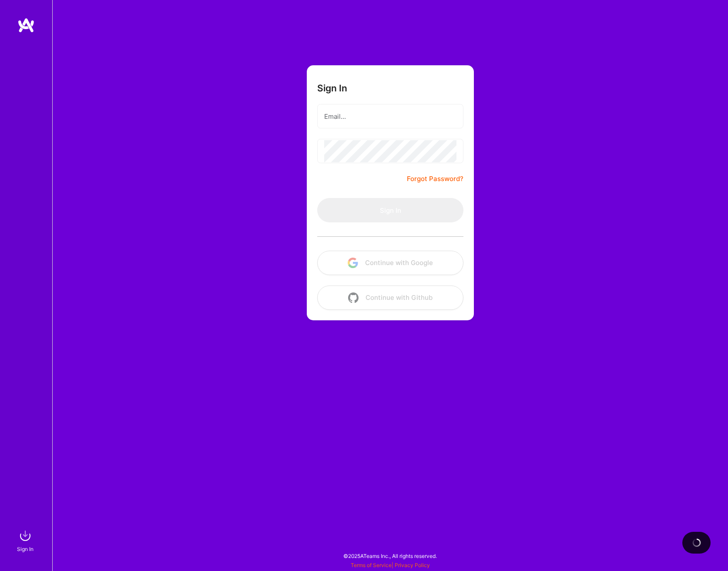 Image resolution: width=728 pixels, height=571 pixels. Describe the element at coordinates (390, 211) in the screenshot. I see `button: Sign In` at that location.